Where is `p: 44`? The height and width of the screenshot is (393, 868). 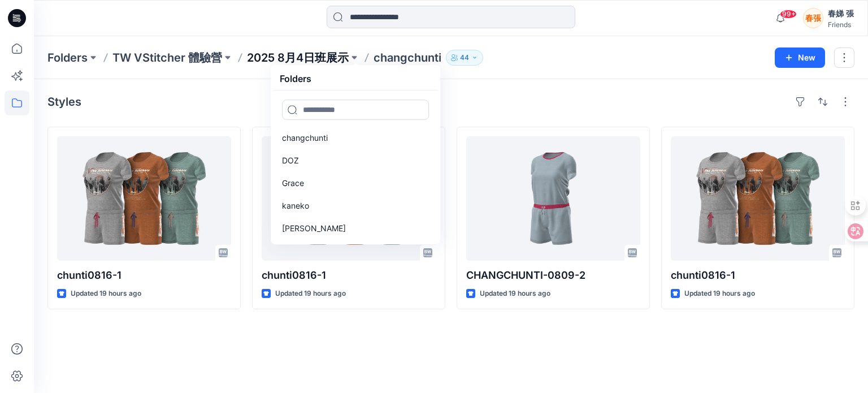
p: 44 is located at coordinates (465, 58).